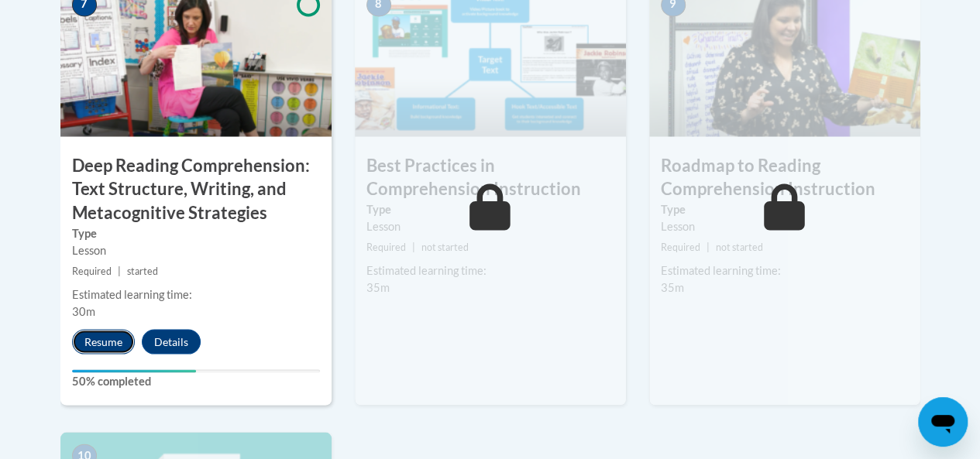  Describe the element at coordinates (196, 188) in the screenshot. I see `h3: Deep Reading Comprehension: Text Structure, Writing, and Metacognitive Strategies` at that location.